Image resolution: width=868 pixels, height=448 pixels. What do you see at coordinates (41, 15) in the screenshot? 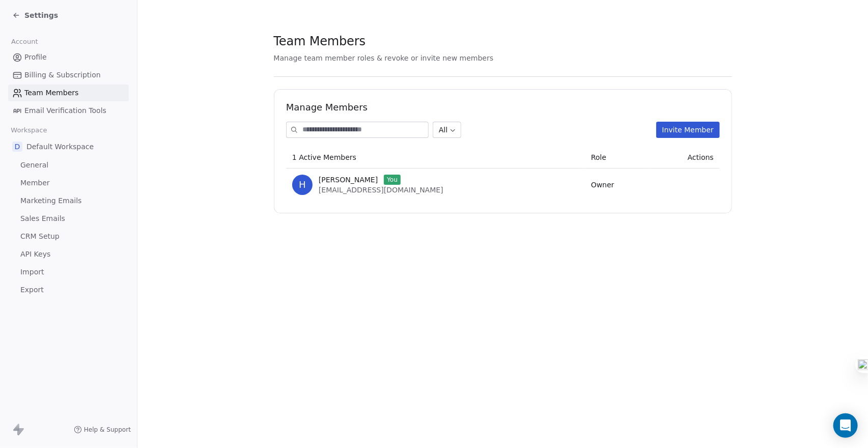
I see `span: Settings` at bounding box center [41, 15].